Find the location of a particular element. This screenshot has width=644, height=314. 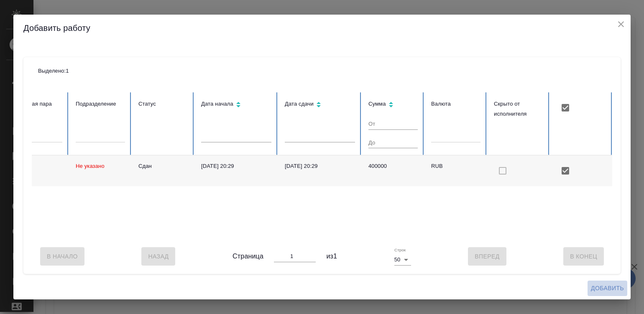

button: close is located at coordinates (621, 25).